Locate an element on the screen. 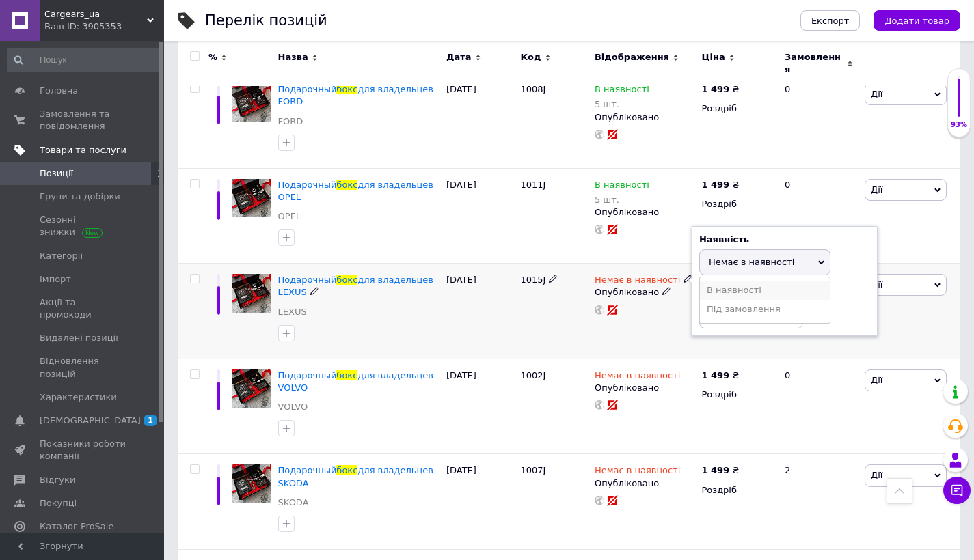 The image size is (974, 560). span: Відгуки is located at coordinates (58, 480).